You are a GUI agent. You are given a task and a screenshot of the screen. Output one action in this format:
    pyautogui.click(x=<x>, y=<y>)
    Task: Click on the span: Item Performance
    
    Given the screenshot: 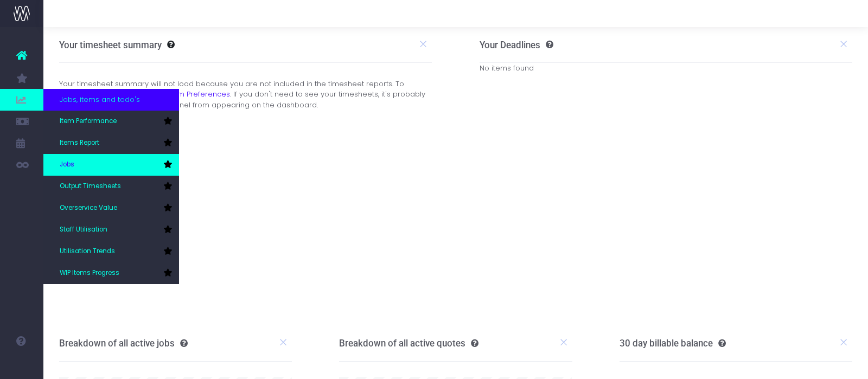 What is the action you would take?
    pyautogui.click(x=88, y=122)
    